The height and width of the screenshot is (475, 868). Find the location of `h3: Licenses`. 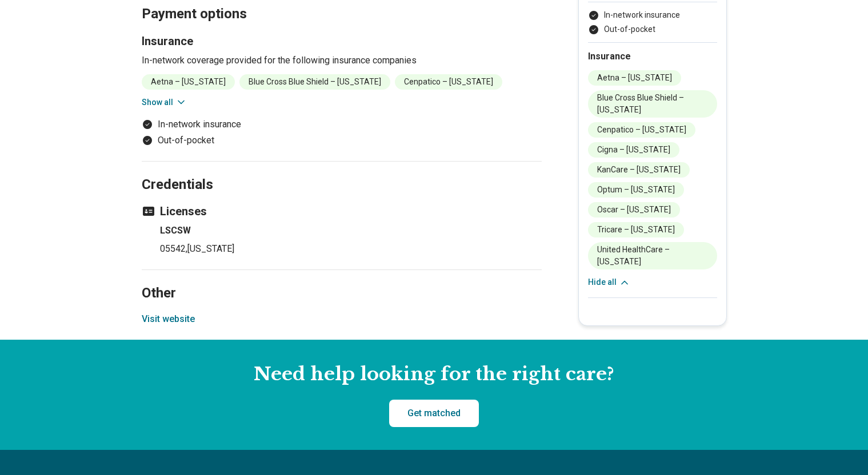

h3: Licenses is located at coordinates (342, 212).